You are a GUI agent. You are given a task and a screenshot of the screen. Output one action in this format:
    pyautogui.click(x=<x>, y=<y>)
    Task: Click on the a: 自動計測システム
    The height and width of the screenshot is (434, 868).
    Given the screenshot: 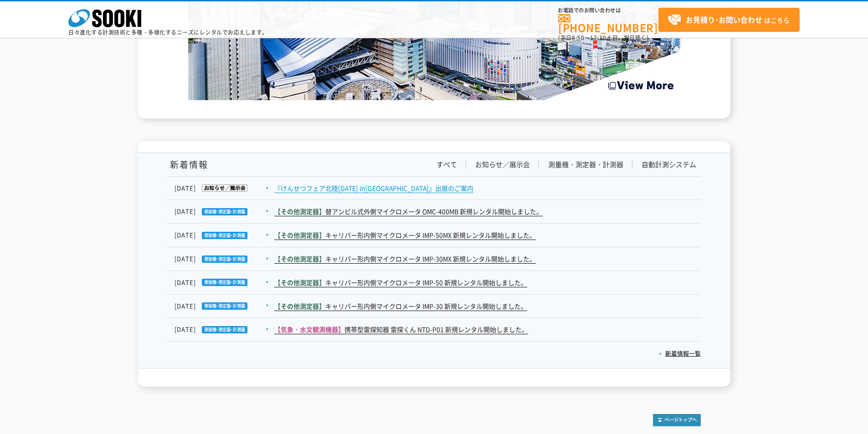 What is the action you would take?
    pyautogui.click(x=669, y=165)
    